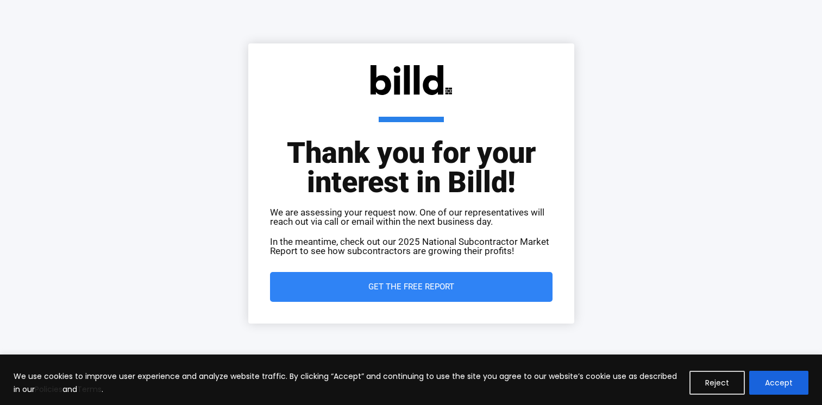  I want to click on span: Get the Free Report, so click(411, 287).